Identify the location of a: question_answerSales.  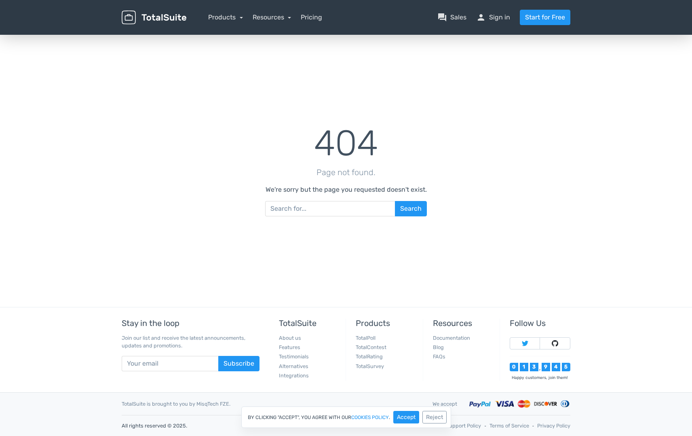
(452, 17).